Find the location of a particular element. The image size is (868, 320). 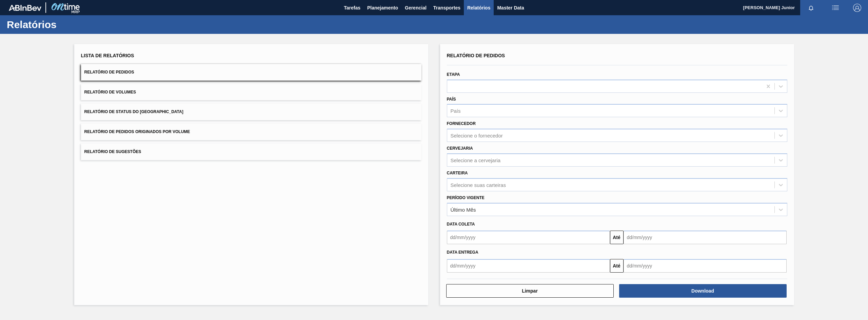

div: Selecione a cervejaria is located at coordinates (476, 160).